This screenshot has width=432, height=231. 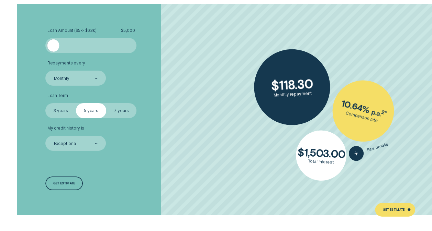 What do you see at coordinates (58, 96) in the screenshot?
I see `span: Loan Term` at bounding box center [58, 96].